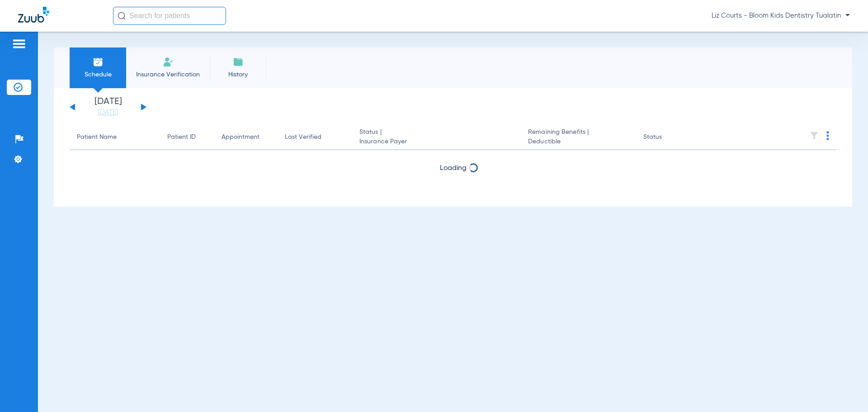  Describe the element at coordinates (169, 16) in the screenshot. I see `input: Search for patients` at that location.